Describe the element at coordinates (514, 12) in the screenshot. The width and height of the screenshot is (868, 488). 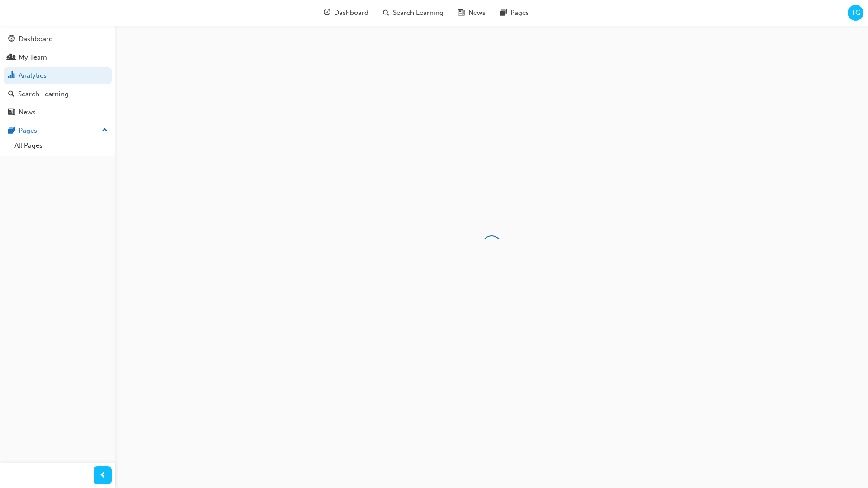
I see `a: pages-iconPages` at that location.